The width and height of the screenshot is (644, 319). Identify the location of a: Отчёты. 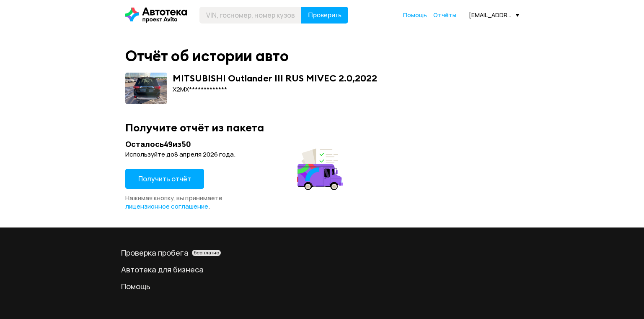
(445, 15).